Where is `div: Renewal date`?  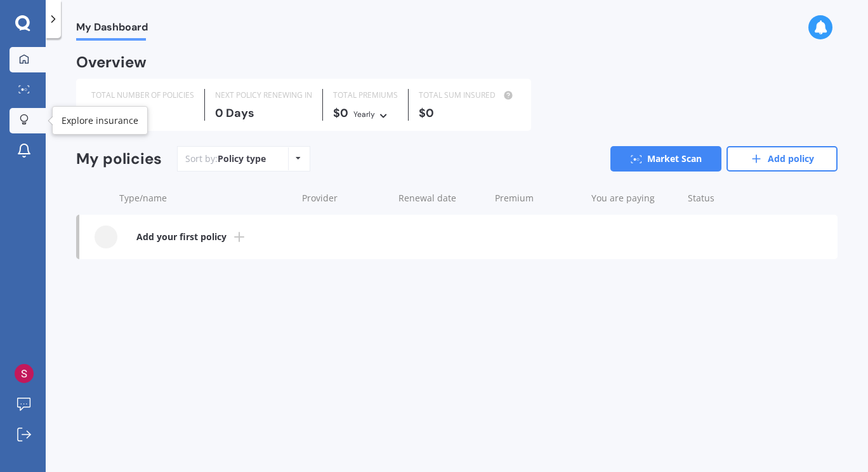
div: Renewal date is located at coordinates (441, 198).